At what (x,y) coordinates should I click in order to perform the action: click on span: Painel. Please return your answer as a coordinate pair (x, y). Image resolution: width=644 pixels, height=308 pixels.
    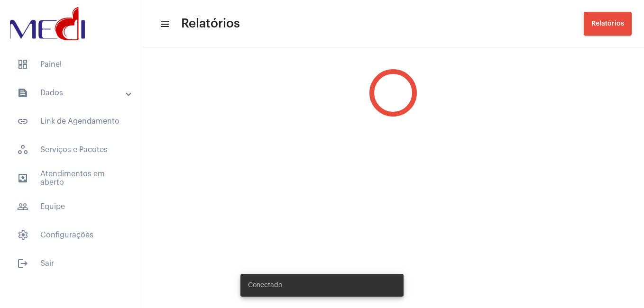
    Looking at the image, I should click on (70, 65).